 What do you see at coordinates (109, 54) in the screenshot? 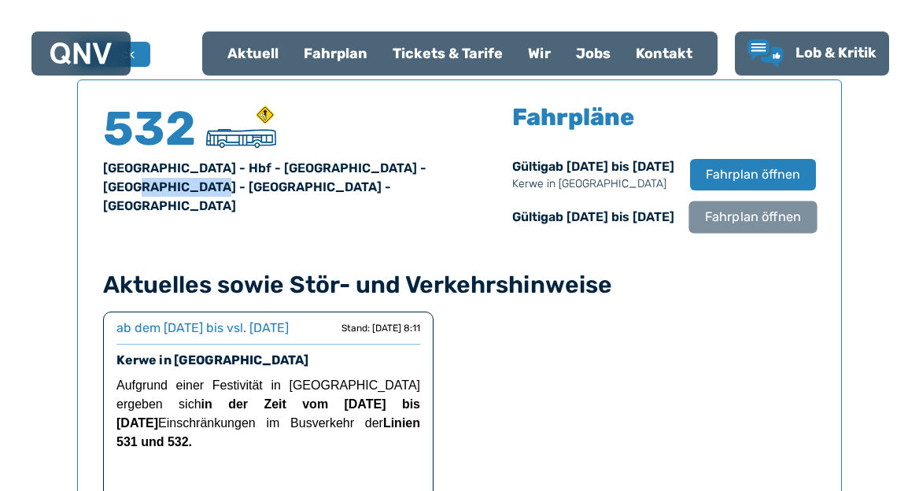
I see `a: Zurück` at bounding box center [109, 54].